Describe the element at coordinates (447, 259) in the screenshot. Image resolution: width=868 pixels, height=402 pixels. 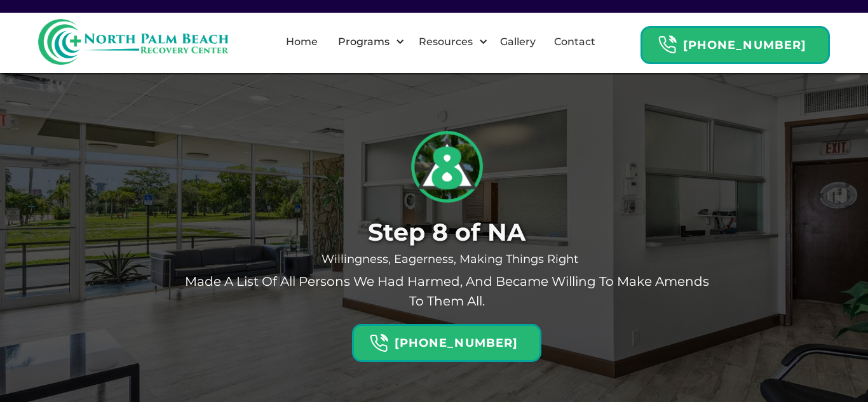
I see `div: Willingness, Eagerness, Making Things Right` at that location.